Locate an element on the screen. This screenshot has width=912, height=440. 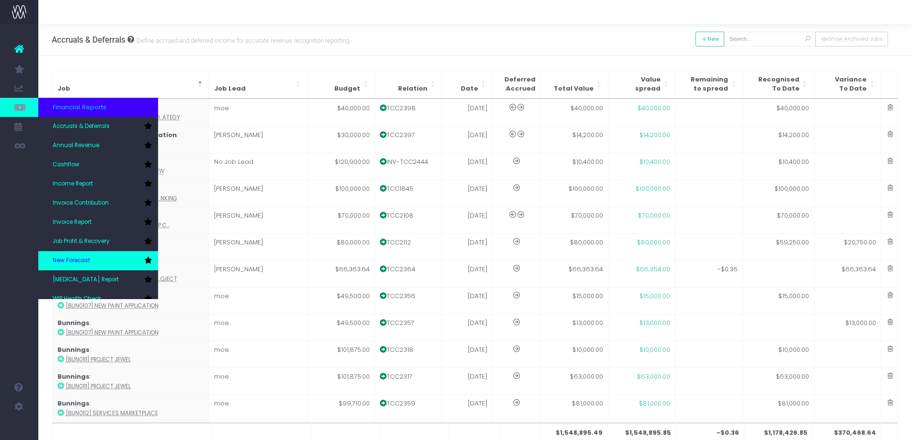
span: $40,000.00 is located at coordinates (654, 108).